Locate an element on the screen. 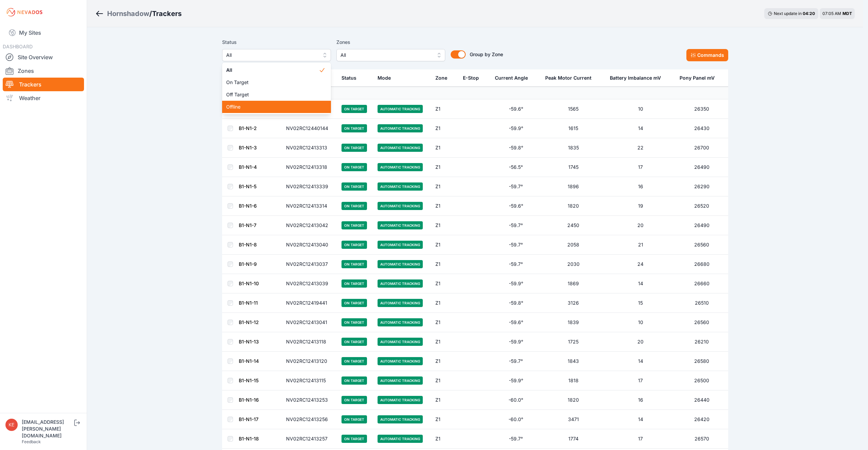 This screenshot has height=450, width=868. span: Off Target is located at coordinates (272, 95).